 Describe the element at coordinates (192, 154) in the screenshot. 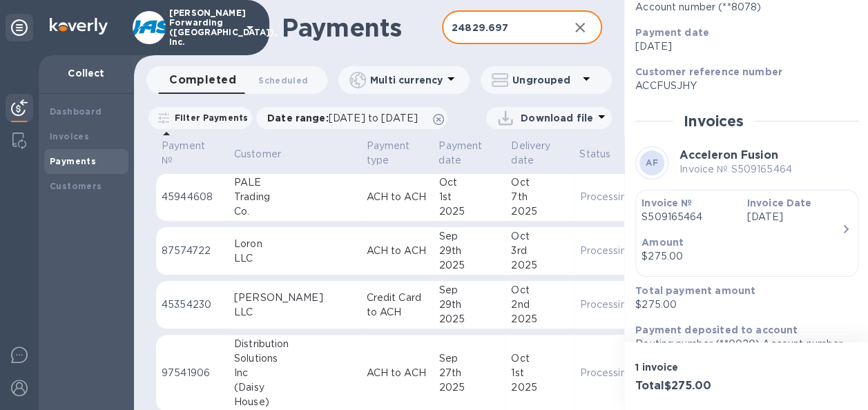

I see `span: Payment №` at that location.